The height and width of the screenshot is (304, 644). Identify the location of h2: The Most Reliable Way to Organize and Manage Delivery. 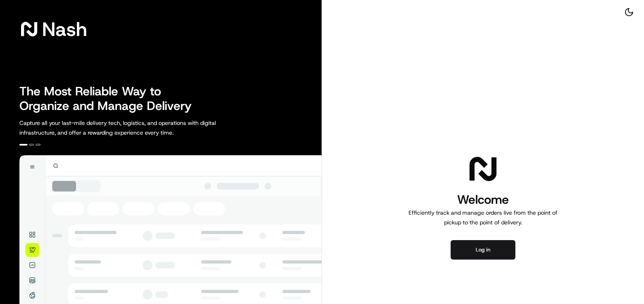
(110, 99).